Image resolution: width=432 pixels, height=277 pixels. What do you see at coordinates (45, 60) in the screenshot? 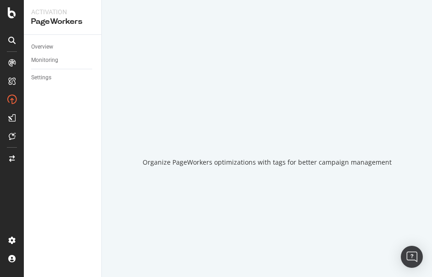
I see `div: Monitoring` at bounding box center [45, 60].